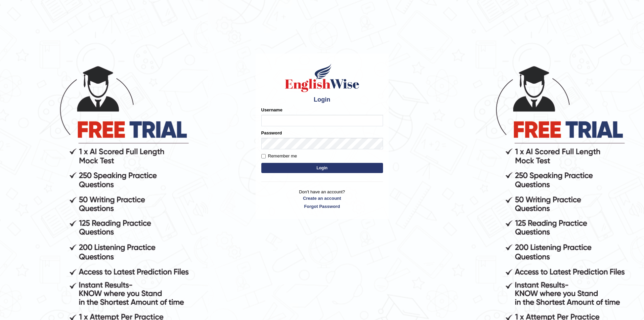 This screenshot has height=320, width=644. I want to click on label: Password, so click(272, 133).